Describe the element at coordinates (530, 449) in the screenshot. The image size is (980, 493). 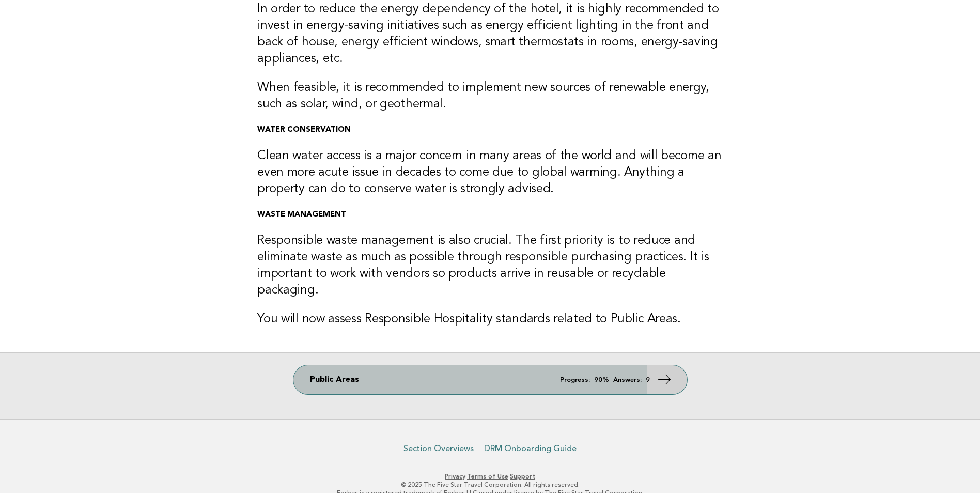
I see `a: DRM Onboarding Guide` at that location.